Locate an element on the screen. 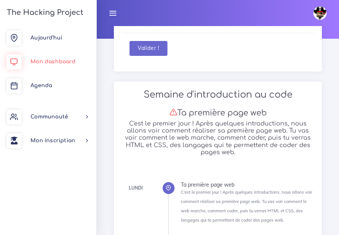 The width and height of the screenshot is (339, 235). div: Lundi is located at coordinates (136, 188).